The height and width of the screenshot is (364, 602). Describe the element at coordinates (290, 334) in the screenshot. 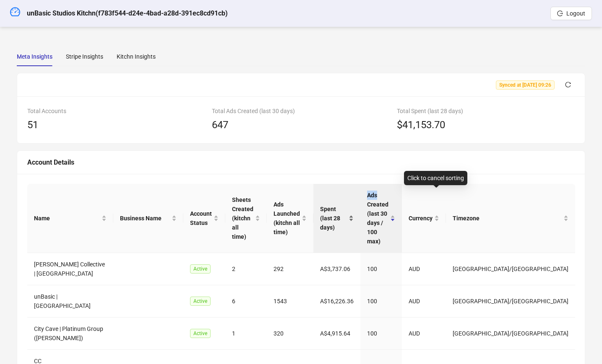

I see `td: 320` at that location.